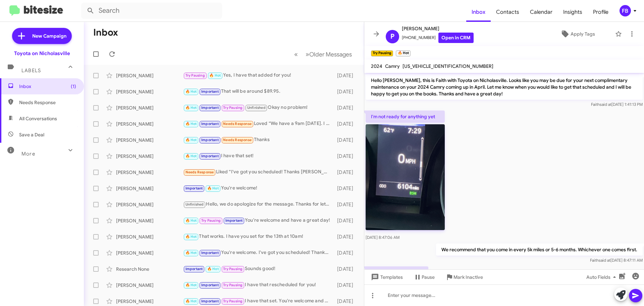  Describe the element at coordinates (573, 12) in the screenshot. I see `span: Insights` at that location.